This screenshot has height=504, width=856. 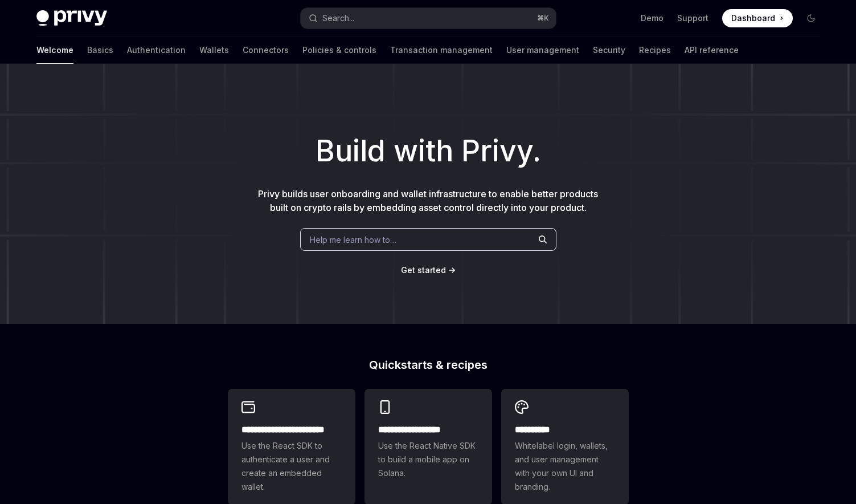 What do you see at coordinates (338, 19) in the screenshot?
I see `div: Search...` at bounding box center [338, 19].